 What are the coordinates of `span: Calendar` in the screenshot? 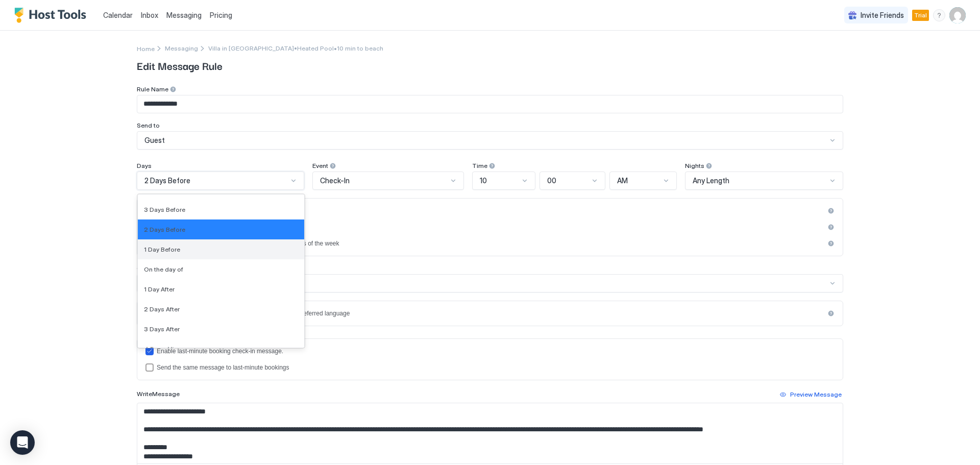 It's located at (118, 15).